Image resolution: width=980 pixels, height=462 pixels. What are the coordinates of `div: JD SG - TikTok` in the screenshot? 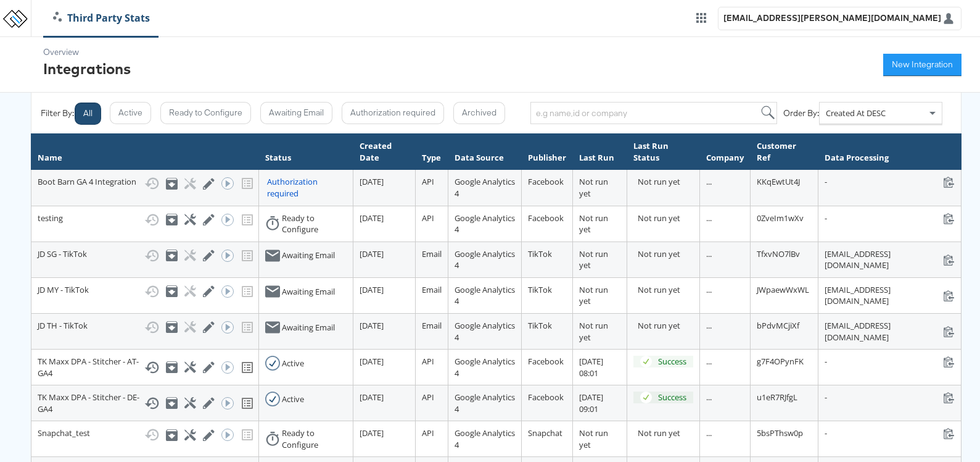 It's located at (145, 255).